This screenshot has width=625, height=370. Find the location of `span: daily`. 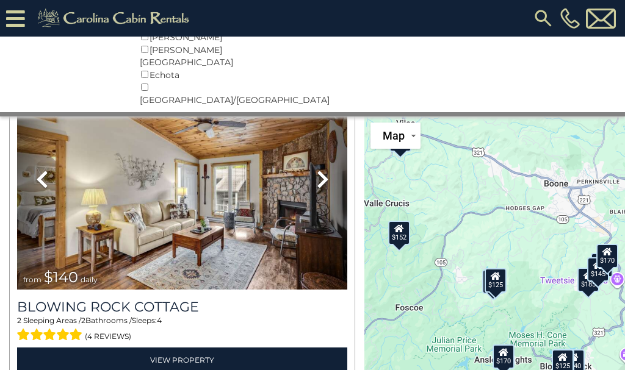

span: daily is located at coordinates (89, 279).